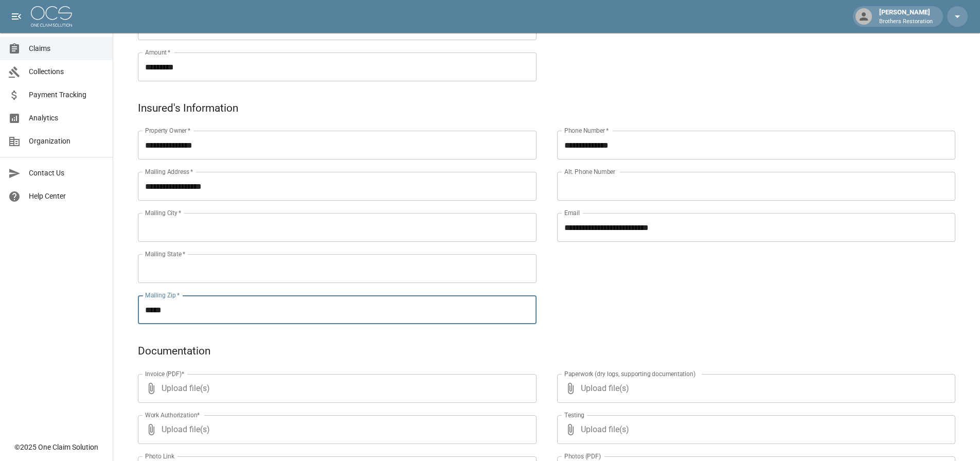 The width and height of the screenshot is (980, 461). What do you see at coordinates (66, 118) in the screenshot?
I see `span: Analytics` at bounding box center [66, 118].